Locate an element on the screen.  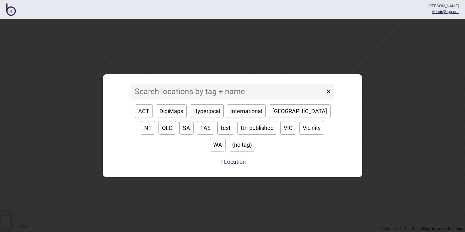
button: International is located at coordinates (246, 111).